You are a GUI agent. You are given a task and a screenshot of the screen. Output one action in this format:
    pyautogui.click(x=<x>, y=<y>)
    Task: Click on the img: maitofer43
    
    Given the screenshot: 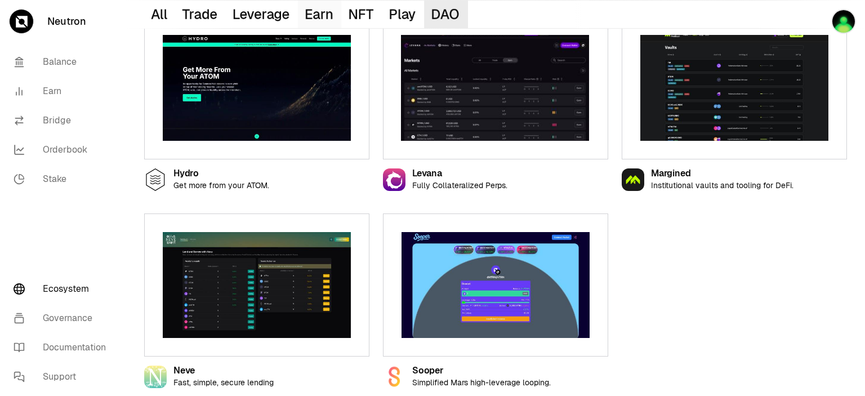 What is the action you would take?
    pyautogui.click(x=843, y=21)
    